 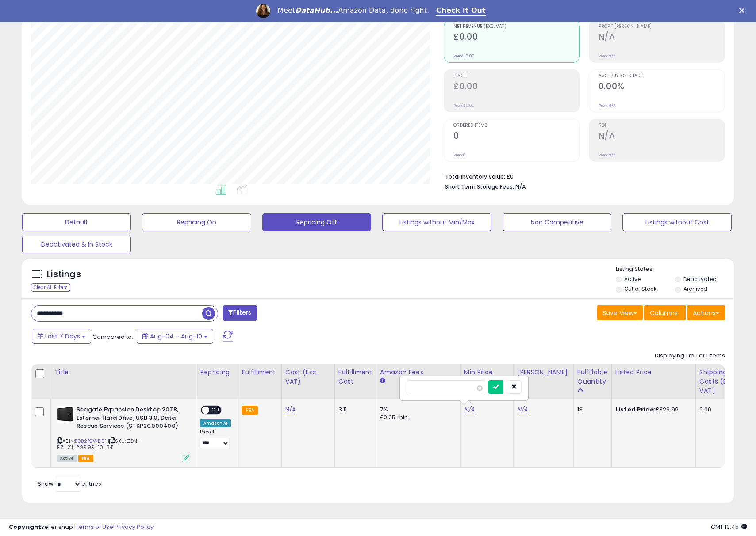 I want to click on small: Prev: 0, so click(x=460, y=155).